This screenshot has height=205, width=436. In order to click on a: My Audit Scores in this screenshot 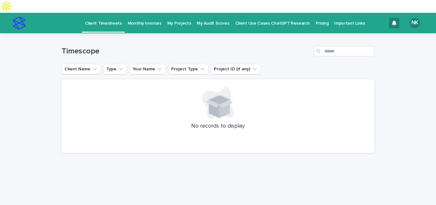, I will do `click(213, 23)`.